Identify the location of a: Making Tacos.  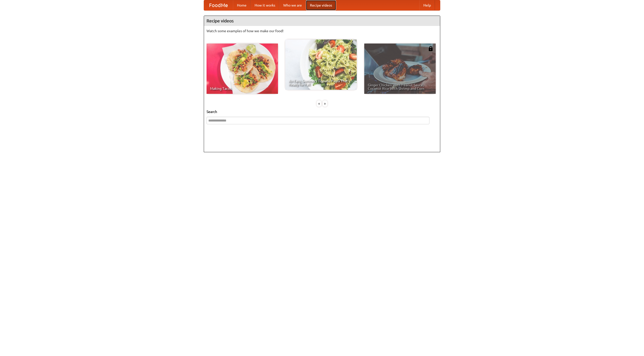
(242, 69).